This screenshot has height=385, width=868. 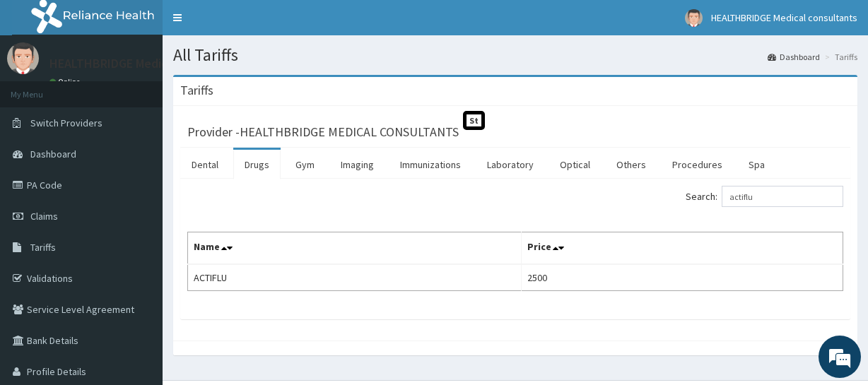 I want to click on input: Search:, so click(x=782, y=197).